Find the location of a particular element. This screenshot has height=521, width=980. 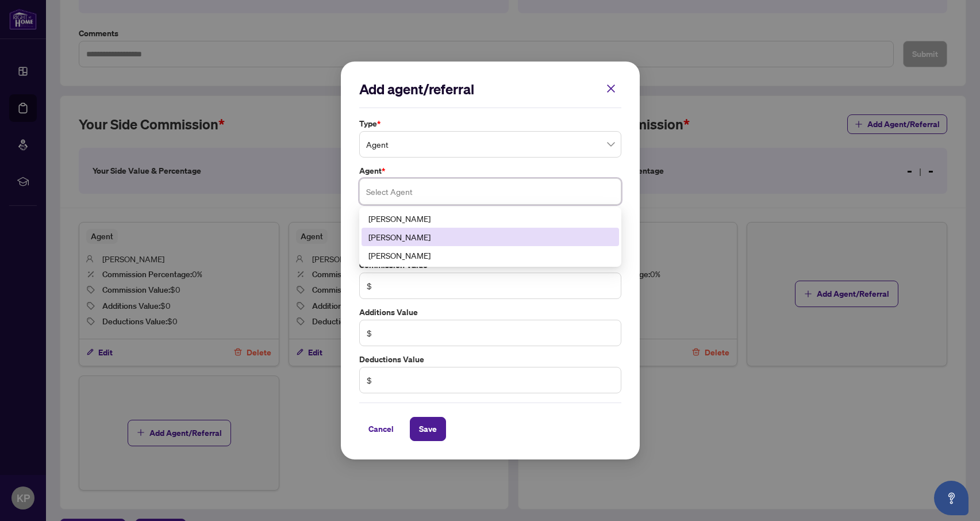

label: Commission Value is located at coordinates (490, 265).